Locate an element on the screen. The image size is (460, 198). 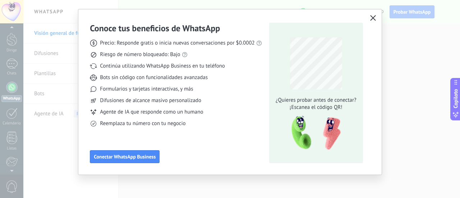
font: Conectar WhatsApp Business is located at coordinates (125, 157).